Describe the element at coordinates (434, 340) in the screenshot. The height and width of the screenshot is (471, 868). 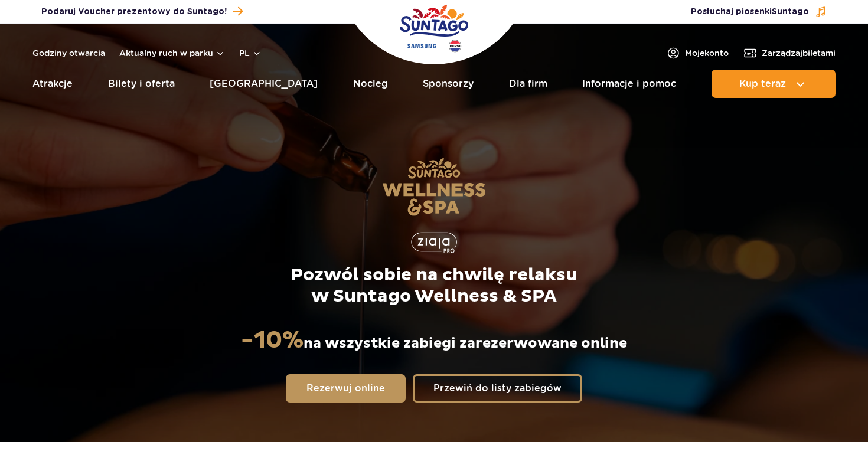
I see `p: na wszystkie zabiegi zarezerwowane online` at that location.